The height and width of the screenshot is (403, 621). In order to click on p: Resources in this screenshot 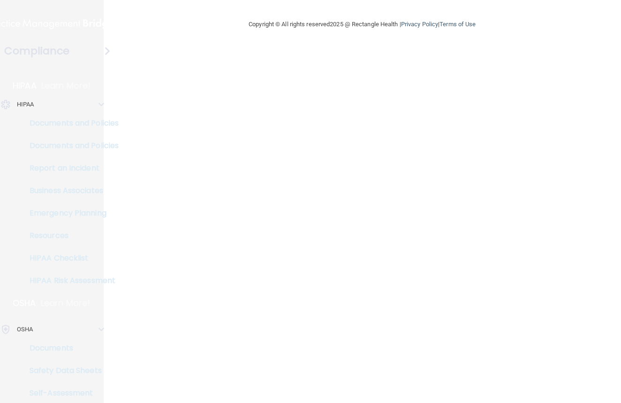, I will do `click(70, 236)`.